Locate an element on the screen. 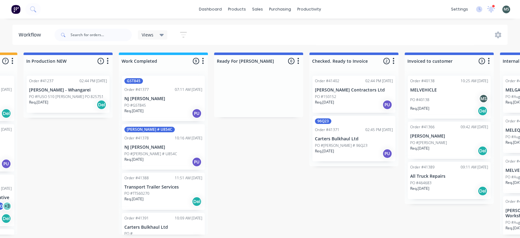 Image resolution: width=520 pixels, height=238 pixels. p: PO #GST845 is located at coordinates (135, 106).